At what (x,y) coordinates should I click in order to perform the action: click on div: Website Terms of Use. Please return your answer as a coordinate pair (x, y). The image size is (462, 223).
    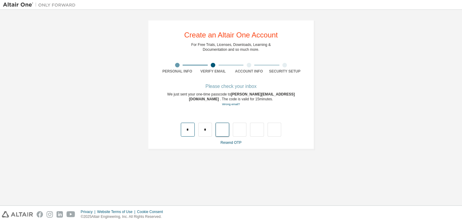
    Looking at the image, I should click on (117, 212).